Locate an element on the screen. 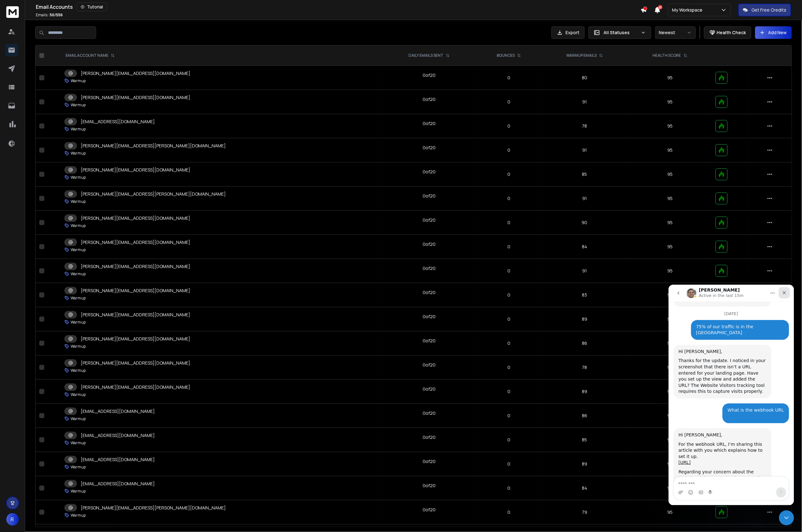  button: Export is located at coordinates (568, 33).